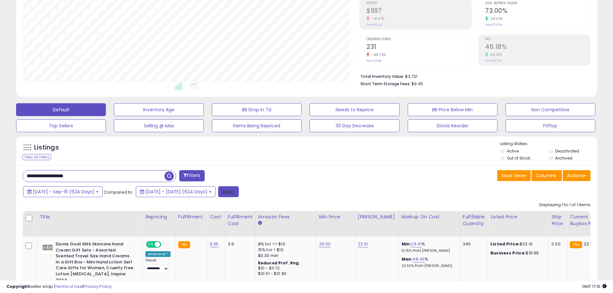 The image size is (613, 293). I want to click on label: Out of Stock, so click(519, 158).